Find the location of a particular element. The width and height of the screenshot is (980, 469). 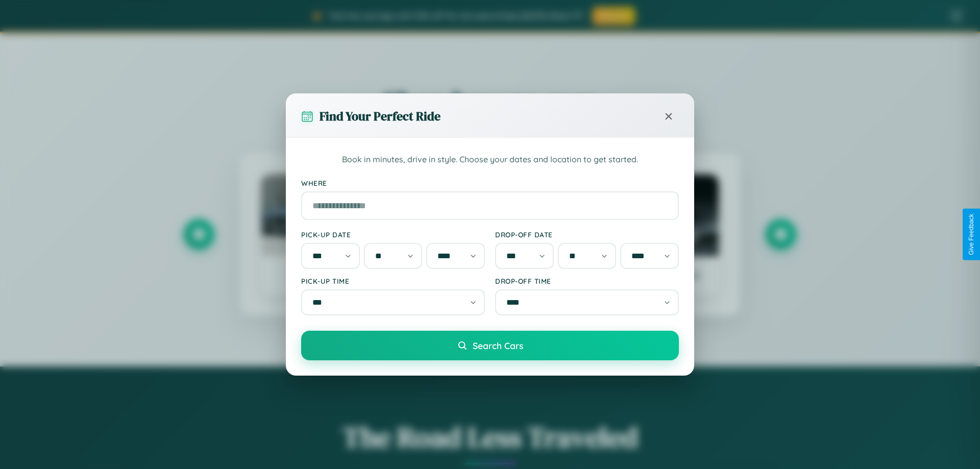

h3: Find Your Perfect Ride is located at coordinates (380, 116).